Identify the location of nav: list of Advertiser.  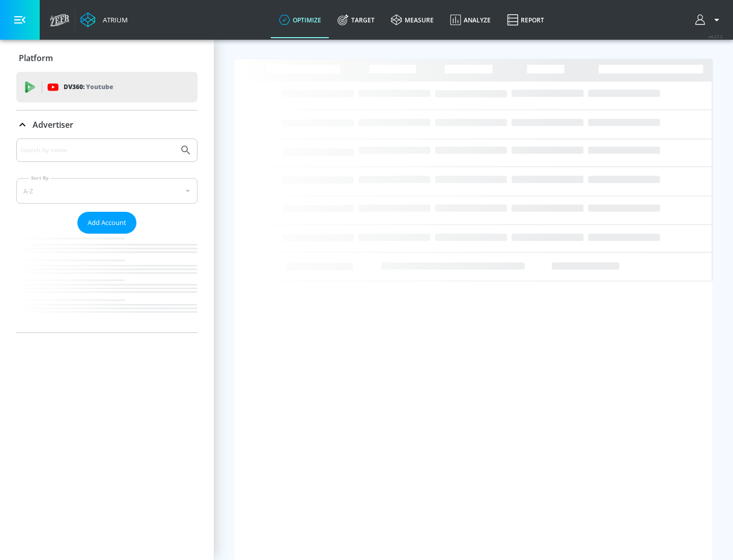
(107, 283).